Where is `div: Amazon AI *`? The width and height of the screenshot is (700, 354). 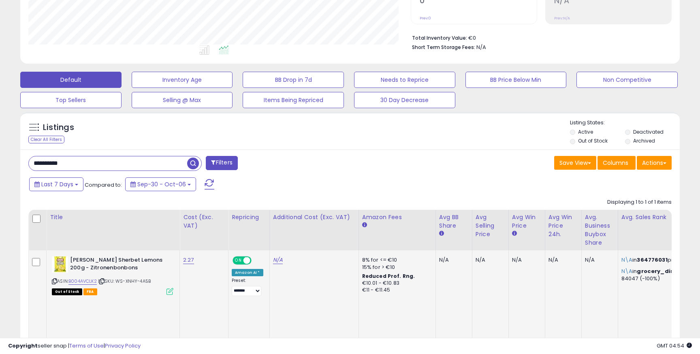
div: Amazon AI * is located at coordinates (248, 273).